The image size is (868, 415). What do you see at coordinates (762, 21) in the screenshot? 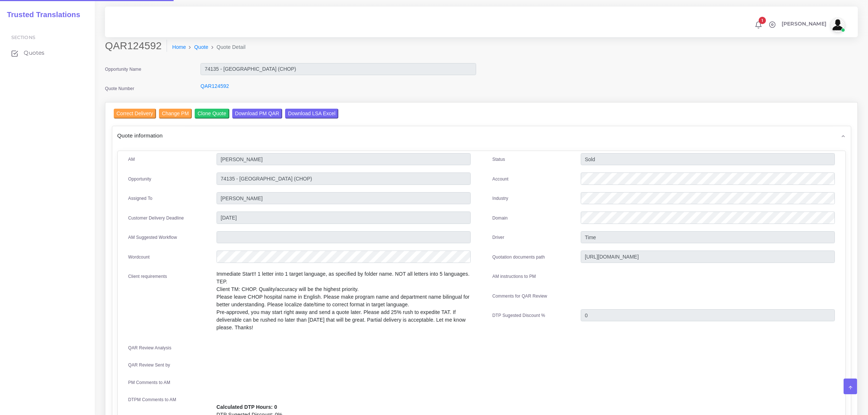
I see `span: 1` at bounding box center [762, 21].